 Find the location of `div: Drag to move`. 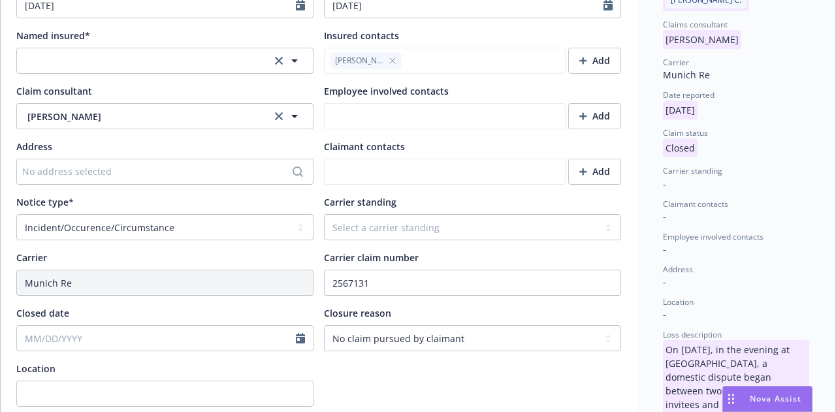

div: Drag to move is located at coordinates (731, 399).